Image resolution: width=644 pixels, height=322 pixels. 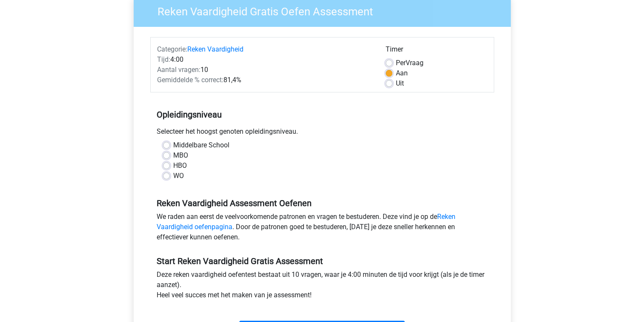 I want to click on div: Selecteer het hoogst genoten opleidingsniveau., so click(x=322, y=133).